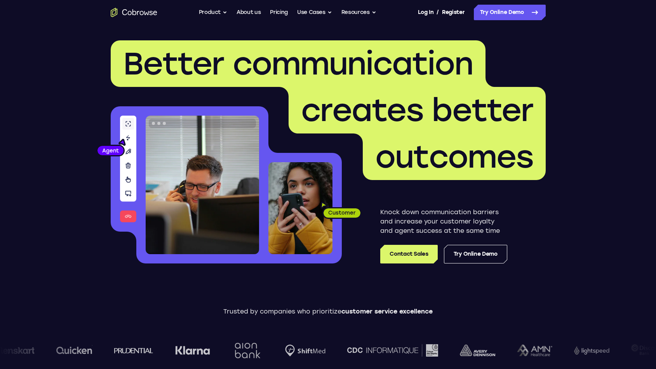  Describe the element at coordinates (213, 12) in the screenshot. I see `button: Product` at that location.